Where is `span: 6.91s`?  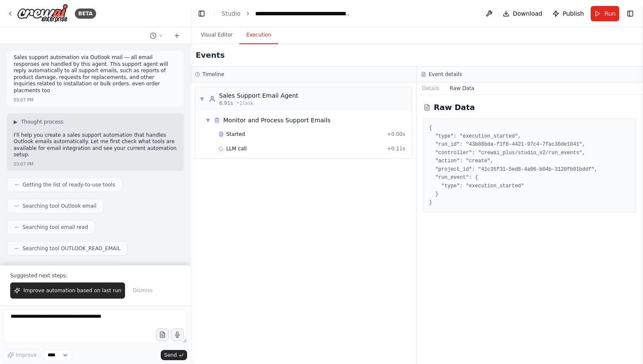 span: 6.91s is located at coordinates (226, 103).